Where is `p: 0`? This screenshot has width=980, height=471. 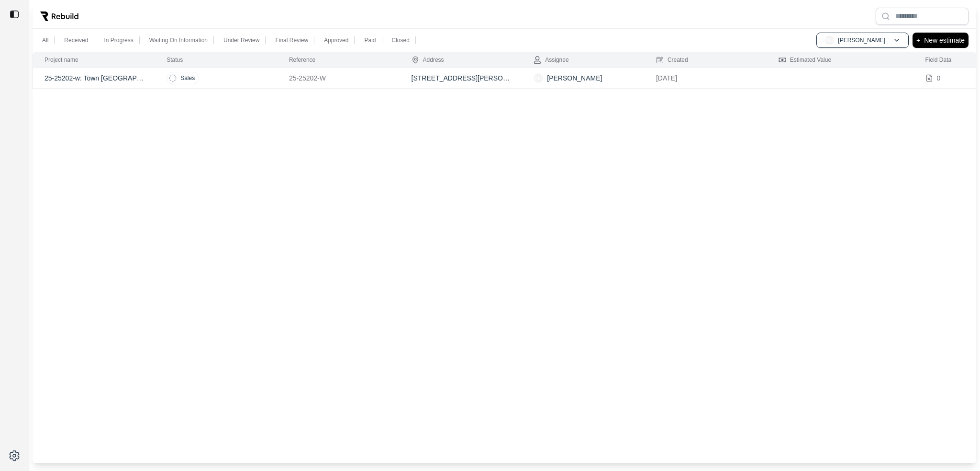 p: 0 is located at coordinates (939, 78).